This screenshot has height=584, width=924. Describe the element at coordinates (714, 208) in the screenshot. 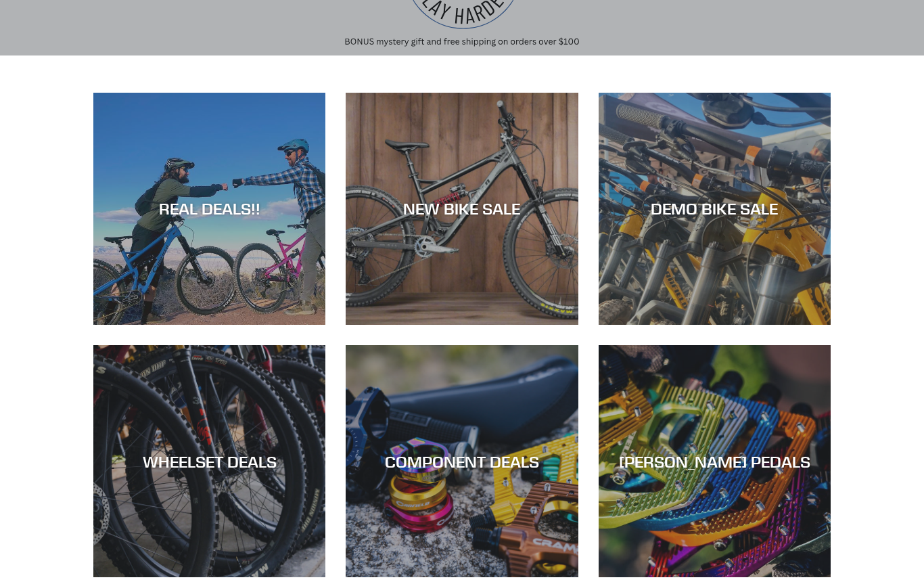

I see `div: DEMO BIKE SALE` at that location.